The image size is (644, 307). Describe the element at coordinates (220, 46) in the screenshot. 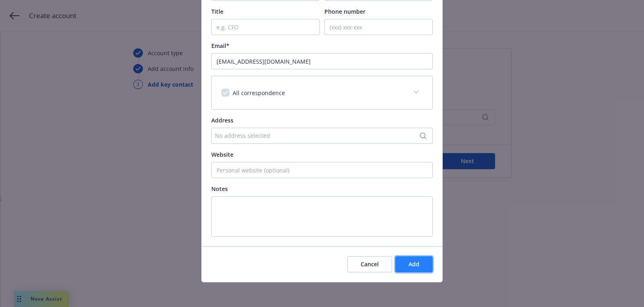

I see `span: Email*` at that location.